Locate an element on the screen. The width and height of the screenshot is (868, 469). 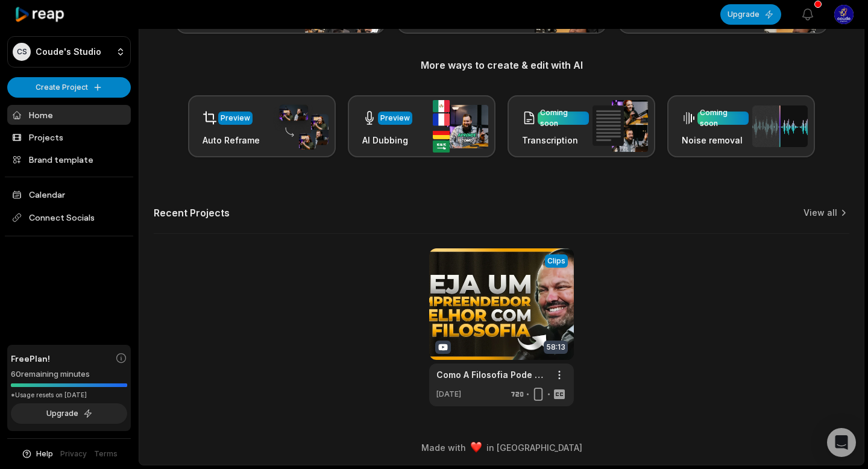
h3: Noise removal is located at coordinates (715, 140).